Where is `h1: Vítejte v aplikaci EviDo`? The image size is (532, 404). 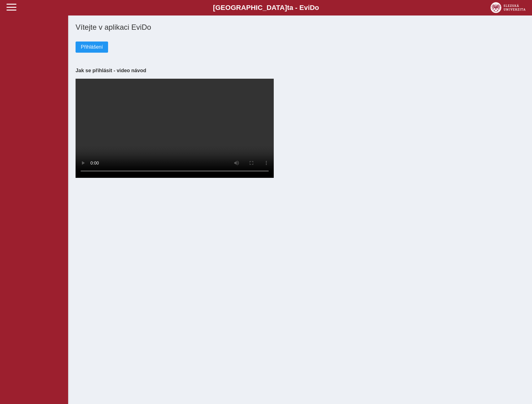 h1: Vítejte v aplikaci EviDo is located at coordinates (300, 27).